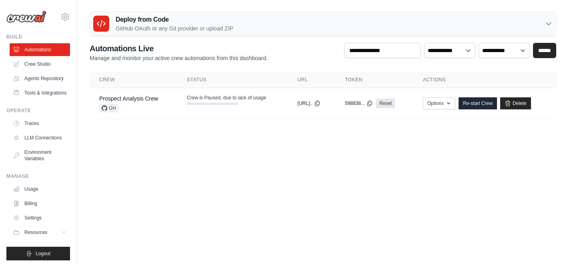 This screenshot has width=569, height=264. What do you see at coordinates (36, 232) in the screenshot?
I see `span: Resources` at bounding box center [36, 232].